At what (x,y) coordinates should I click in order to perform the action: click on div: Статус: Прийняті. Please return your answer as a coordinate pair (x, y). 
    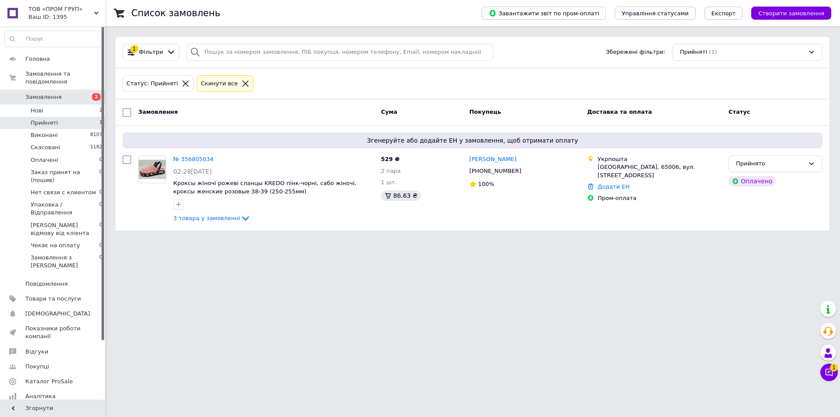
    Looking at the image, I should click on (152, 84).